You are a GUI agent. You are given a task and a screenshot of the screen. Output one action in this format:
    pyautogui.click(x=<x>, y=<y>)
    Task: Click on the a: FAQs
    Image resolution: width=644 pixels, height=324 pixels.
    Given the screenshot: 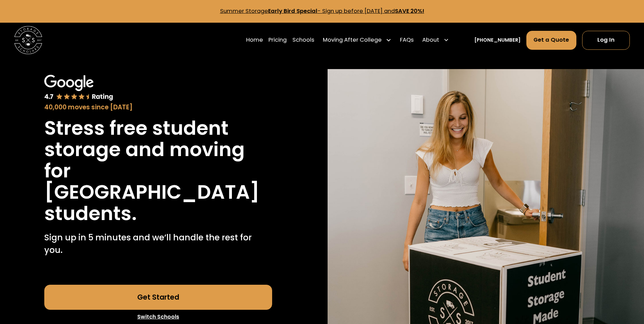 What is the action you would take?
    pyautogui.click(x=407, y=40)
    